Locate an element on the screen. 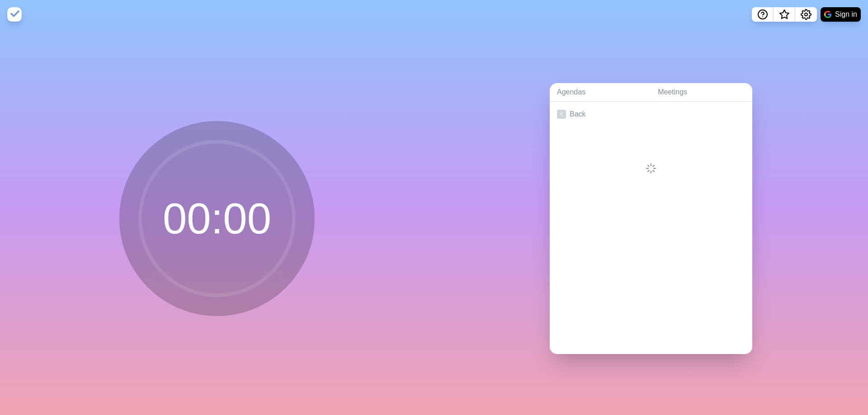  a: Agendas is located at coordinates (599, 92).